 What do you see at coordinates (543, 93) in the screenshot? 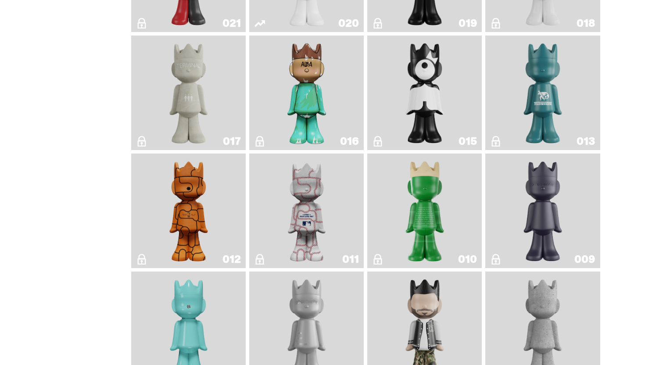
I see `a: Trash` at bounding box center [543, 93].